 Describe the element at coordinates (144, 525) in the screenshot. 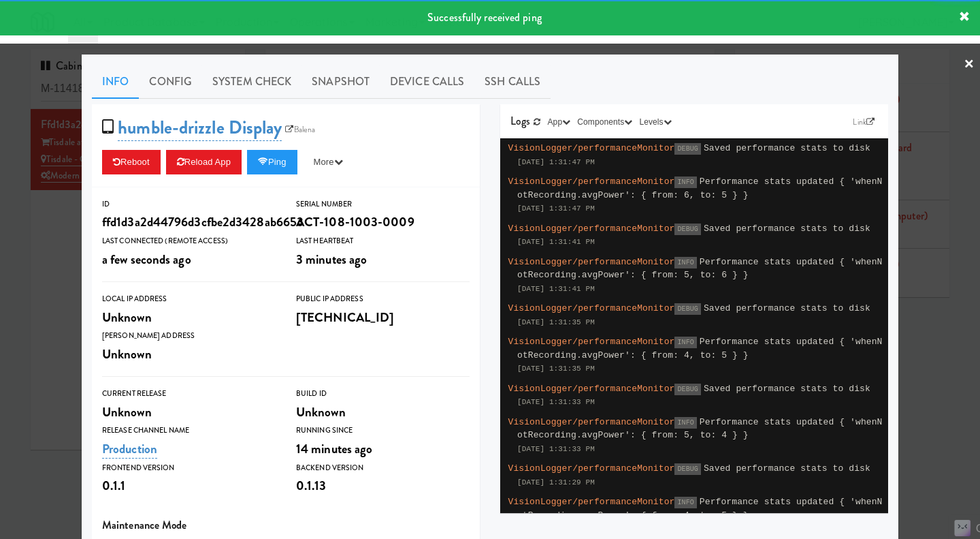

I see `span: Maintenance Mode` at that location.